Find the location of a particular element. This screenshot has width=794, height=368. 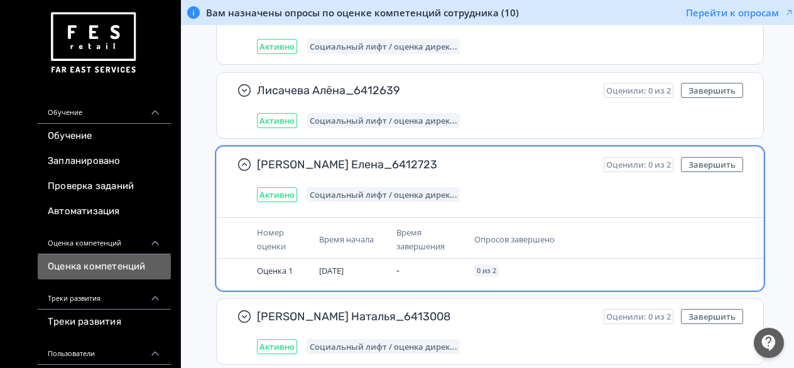

span: Лисачева Алёна_6412639 is located at coordinates (425, 90).